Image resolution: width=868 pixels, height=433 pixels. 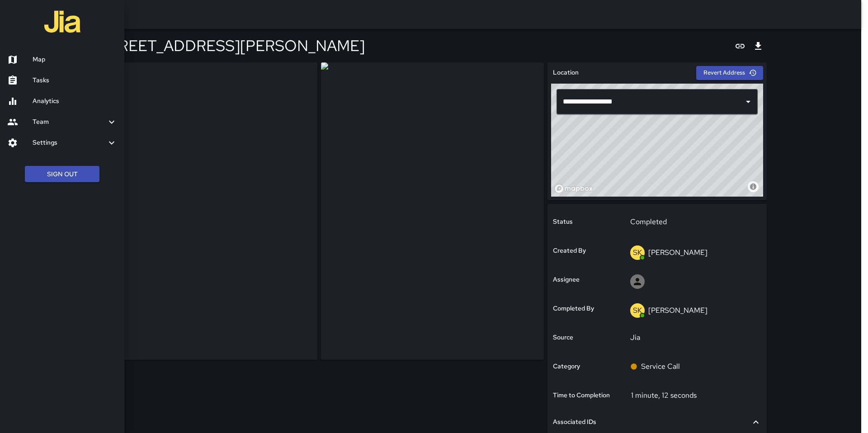 What do you see at coordinates (75, 101) in the screenshot?
I see `h6: Analytics` at bounding box center [75, 101].